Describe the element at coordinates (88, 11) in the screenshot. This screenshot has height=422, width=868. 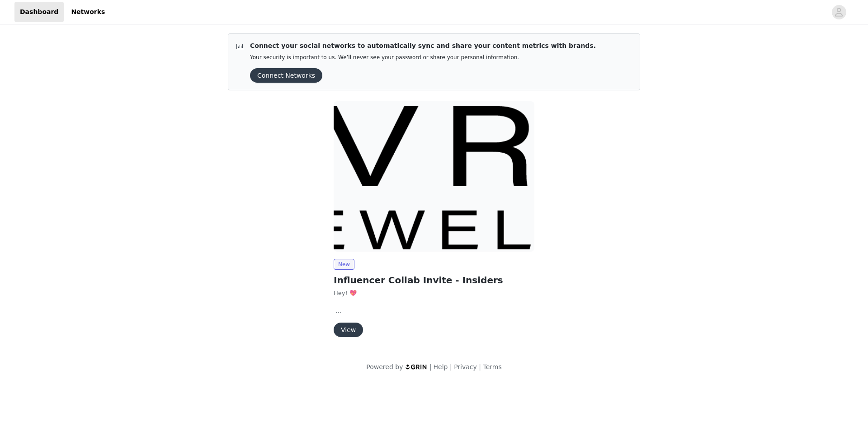
I see `a: Networks` at that location.